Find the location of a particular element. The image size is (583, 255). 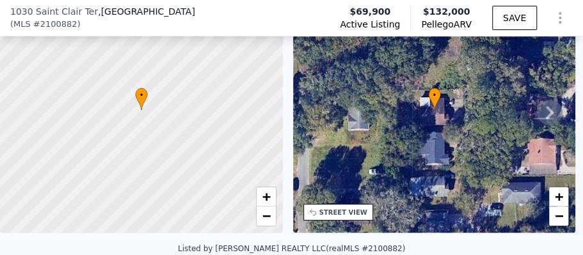

span: $132,000 is located at coordinates (447, 12).